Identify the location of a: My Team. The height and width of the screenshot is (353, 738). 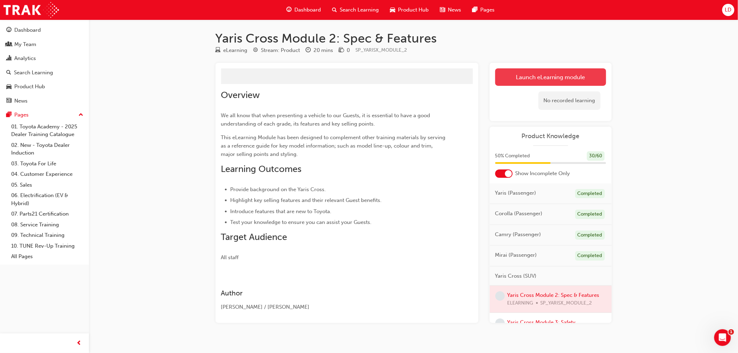
(44, 44).